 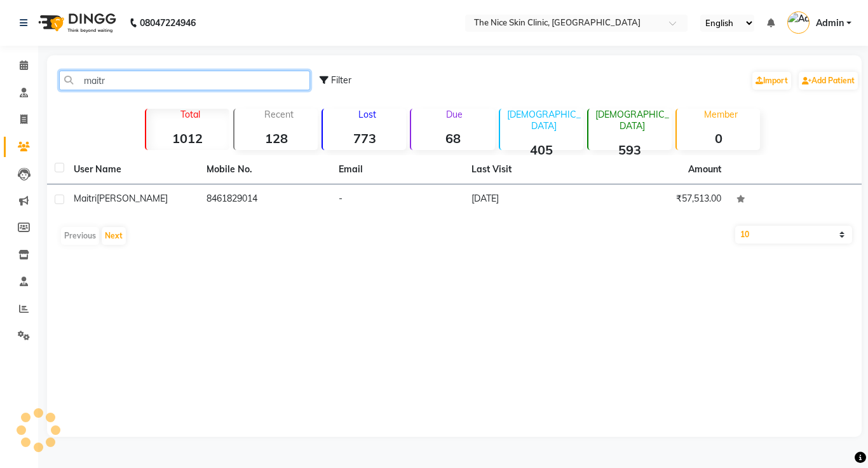 I want to click on p: Lost, so click(x=366, y=114).